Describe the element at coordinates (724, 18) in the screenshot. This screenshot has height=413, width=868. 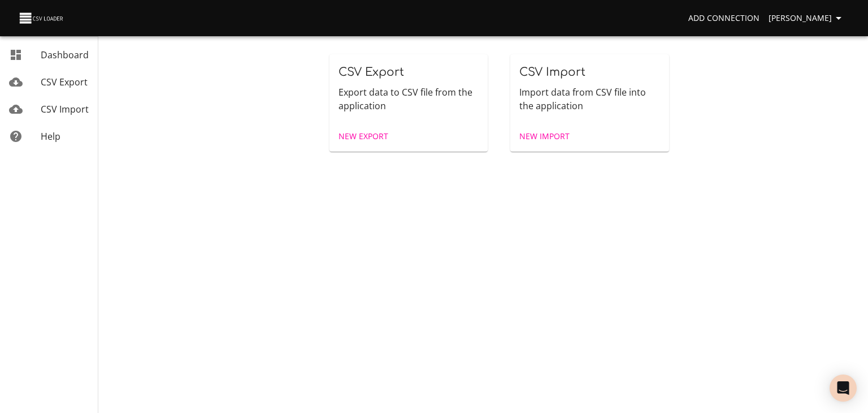
I see `a: Add Connection` at that location.